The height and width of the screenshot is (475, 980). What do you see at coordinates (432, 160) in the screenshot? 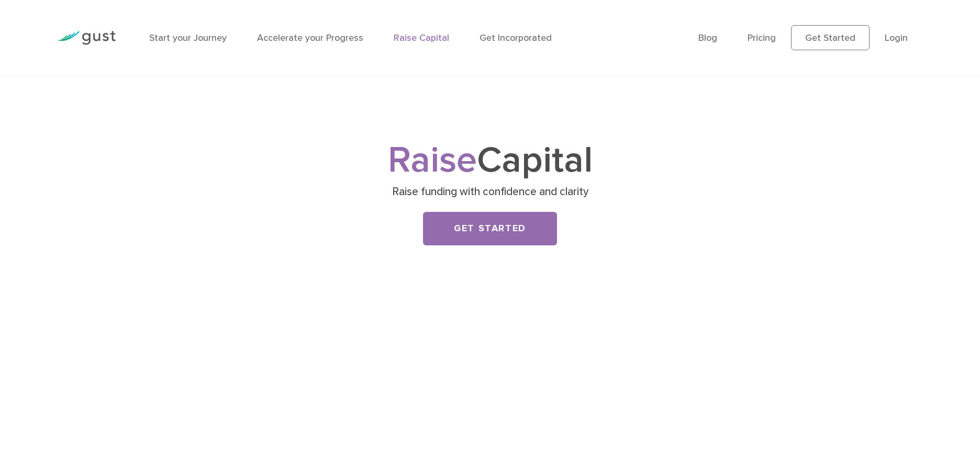
I see `span: Raise` at bounding box center [432, 160].